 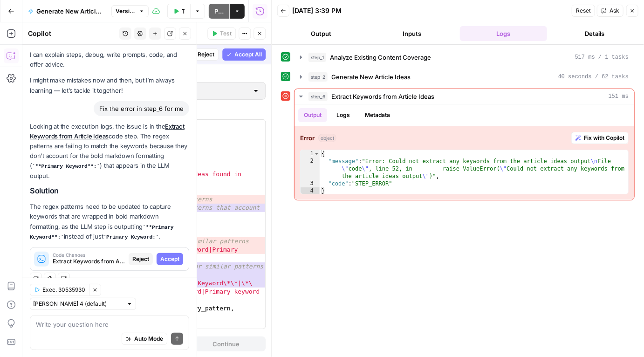 What do you see at coordinates (243, 54) in the screenshot?
I see `button: Accept All` at bounding box center [243, 54].